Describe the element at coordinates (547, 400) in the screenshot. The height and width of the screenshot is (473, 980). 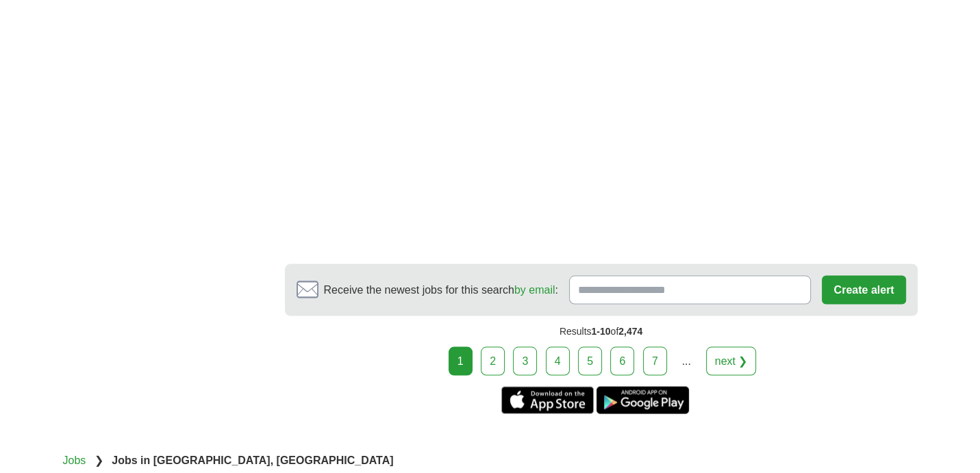
I see `a: Get the iPhone app` at that location.